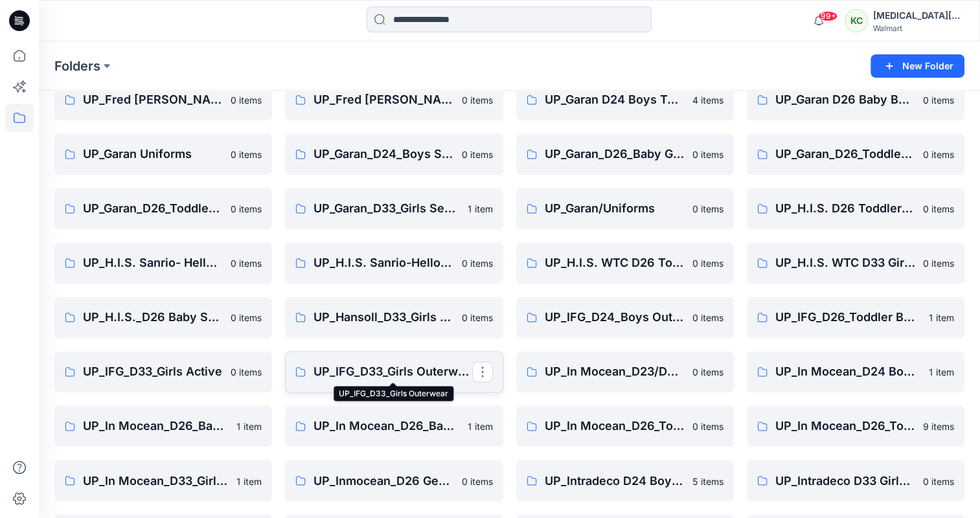  I want to click on p: UP_IFG_D33_Girls Active, so click(153, 372).